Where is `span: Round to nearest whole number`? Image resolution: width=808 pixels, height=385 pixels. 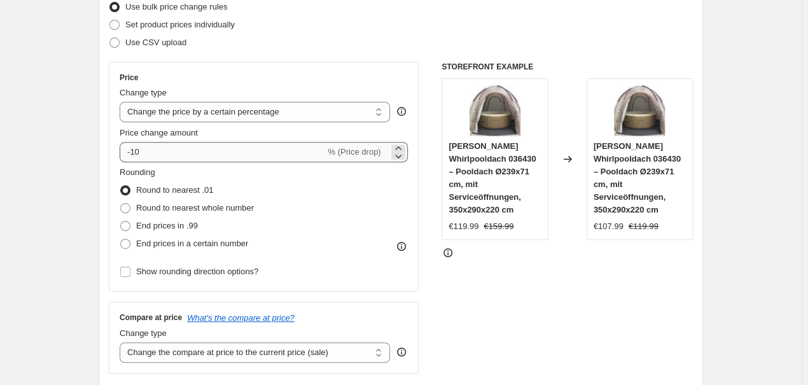
span: Round to nearest whole number is located at coordinates (195, 208).